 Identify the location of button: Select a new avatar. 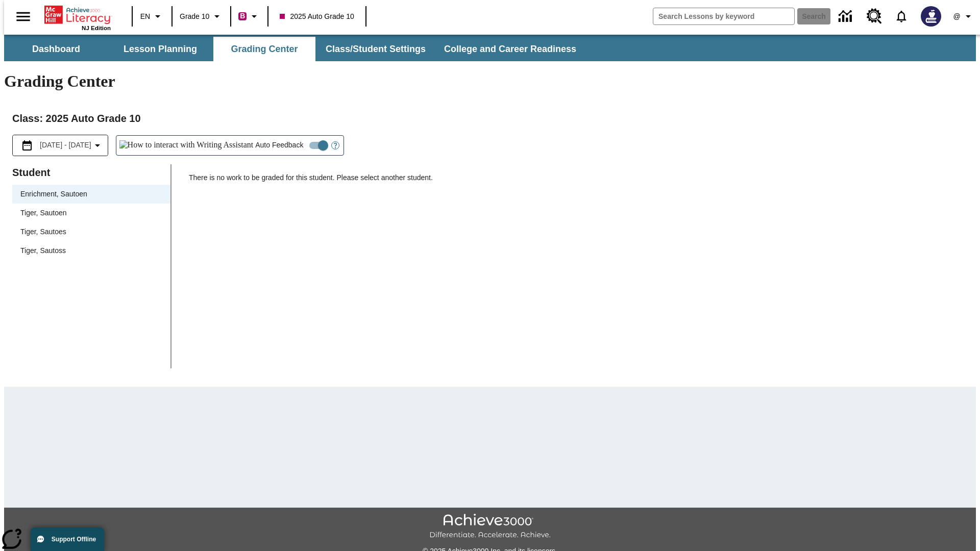
(931, 17).